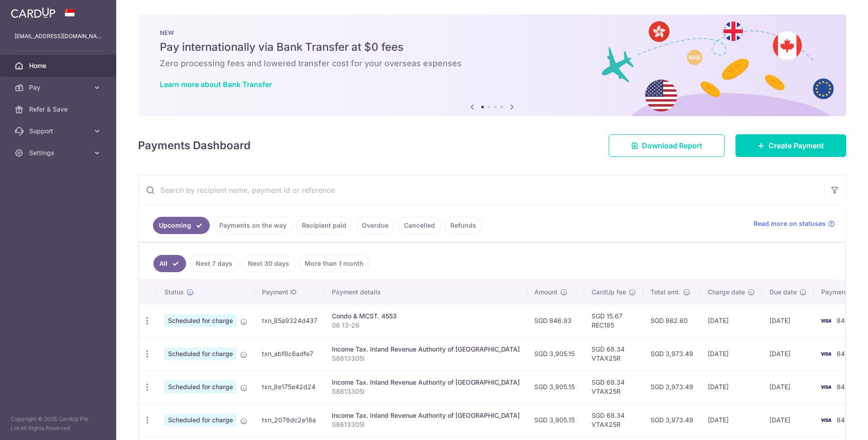 Image resolution: width=868 pixels, height=440 pixels. Describe the element at coordinates (492, 33) in the screenshot. I see `p: NEW` at that location.